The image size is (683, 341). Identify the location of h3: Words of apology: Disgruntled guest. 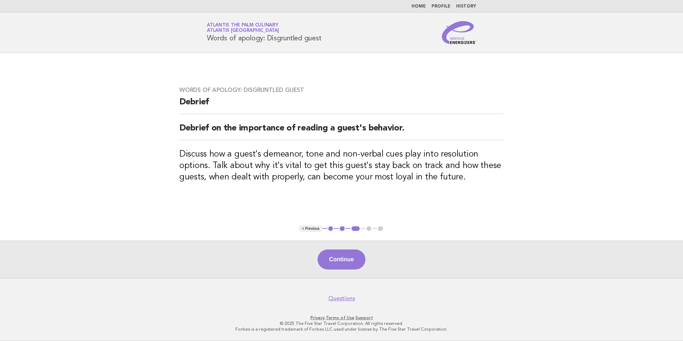
(341, 90).